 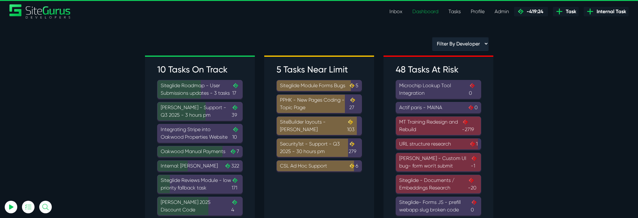 I want to click on span: 279, so click(x=353, y=148).